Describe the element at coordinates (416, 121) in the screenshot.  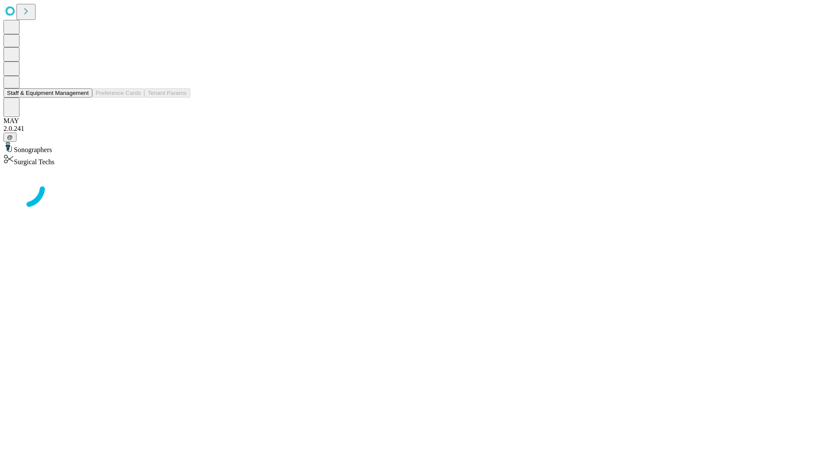
I see `div: MAY` at that location.